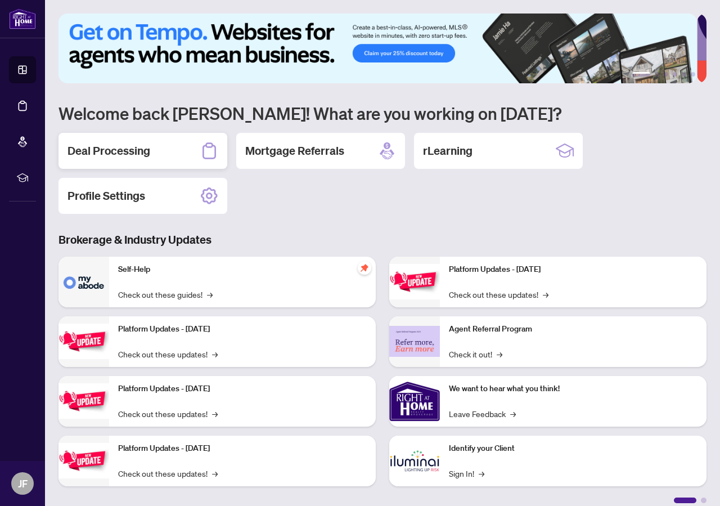  Describe the element at coordinates (692, 484) in the screenshot. I see `button: Open asap` at that location.